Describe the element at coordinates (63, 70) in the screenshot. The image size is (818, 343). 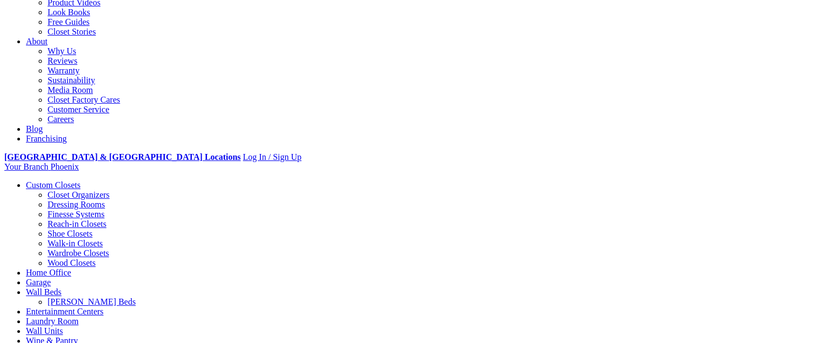
I see `a: Warranty` at that location.